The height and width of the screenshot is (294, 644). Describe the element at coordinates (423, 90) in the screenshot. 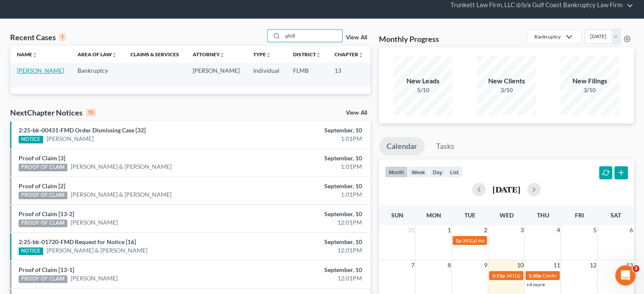

I see `div: 5/10` at that location.